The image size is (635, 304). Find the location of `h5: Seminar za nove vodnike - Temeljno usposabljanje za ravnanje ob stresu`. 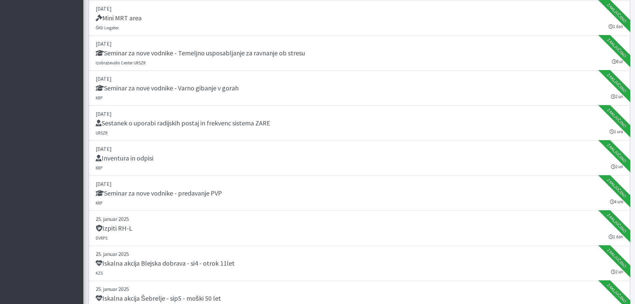

h5: Seminar za nove vodnike - Temeljno usposabljanje za ravnanje ob stresu is located at coordinates (200, 53).